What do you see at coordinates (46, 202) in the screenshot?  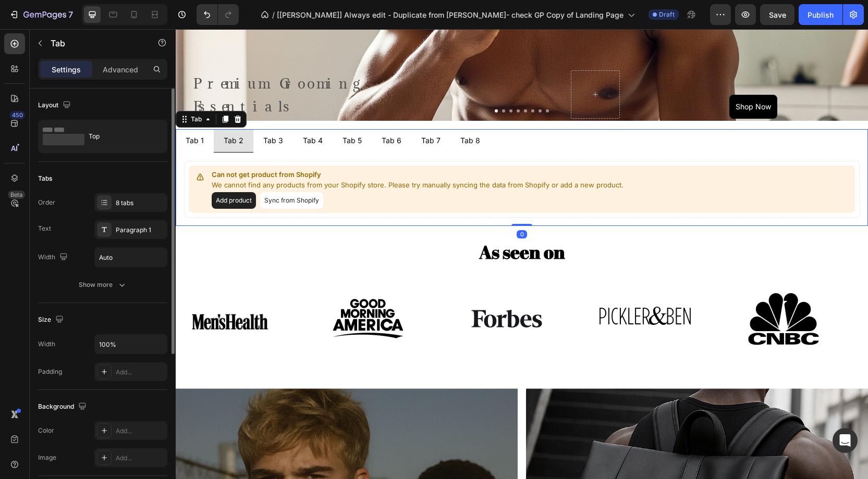 I see `div: Order` at bounding box center [46, 202].